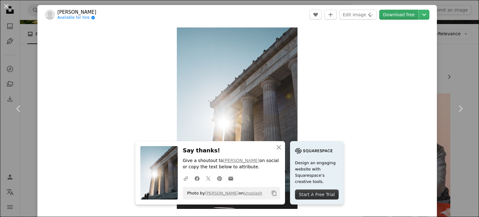 The width and height of the screenshot is (479, 217). Describe the element at coordinates (331, 15) in the screenshot. I see `button: Add to Collection` at that location.